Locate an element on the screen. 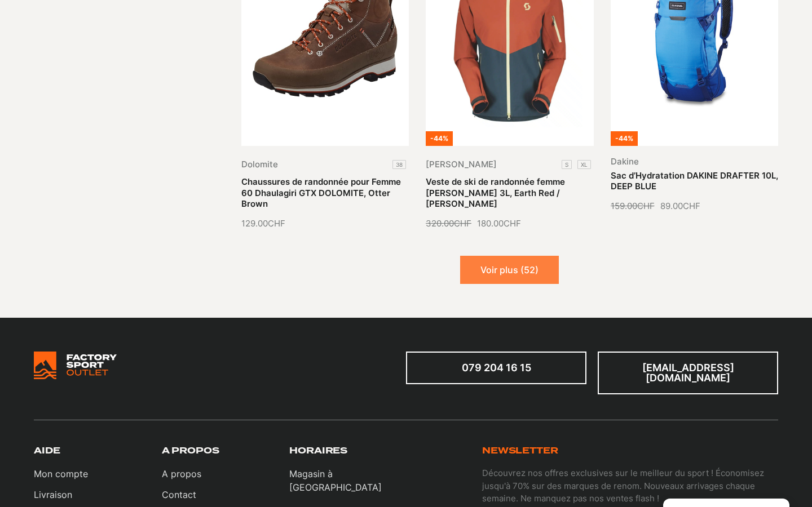 The image size is (812, 507). h3: A propos is located at coordinates (191, 451).